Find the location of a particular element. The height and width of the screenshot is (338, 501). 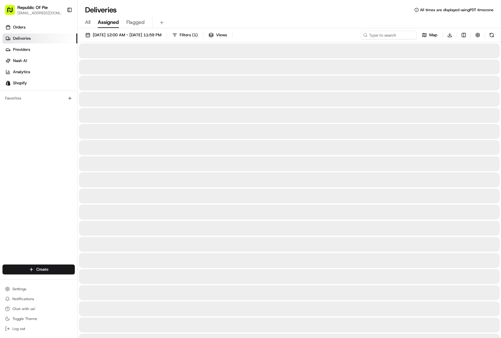

a: Shopify is located at coordinates (40, 83).